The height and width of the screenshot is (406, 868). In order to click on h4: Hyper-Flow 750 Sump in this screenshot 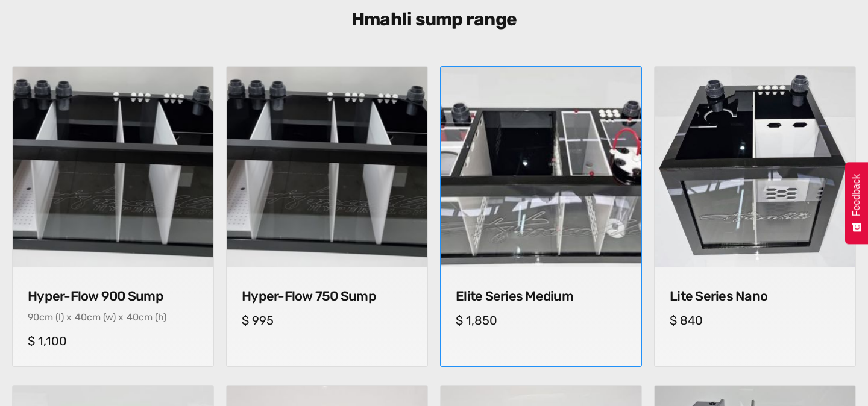, I will do `click(326, 296)`.